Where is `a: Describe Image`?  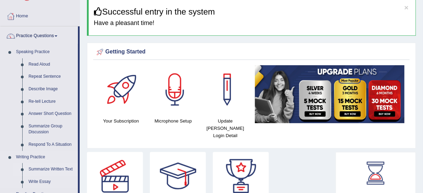 a: Describe Image is located at coordinates (51, 89).